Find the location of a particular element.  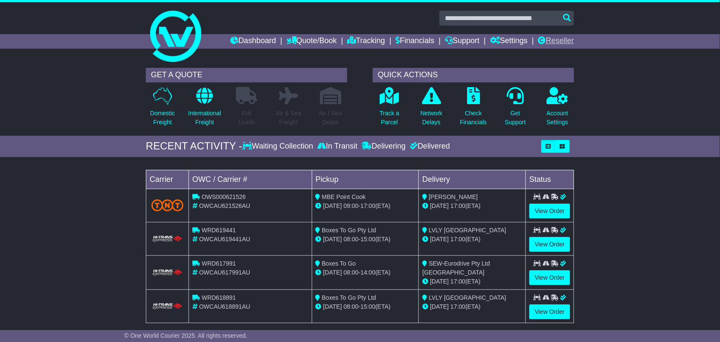

div: GET A QUOTE is located at coordinates (246, 75).